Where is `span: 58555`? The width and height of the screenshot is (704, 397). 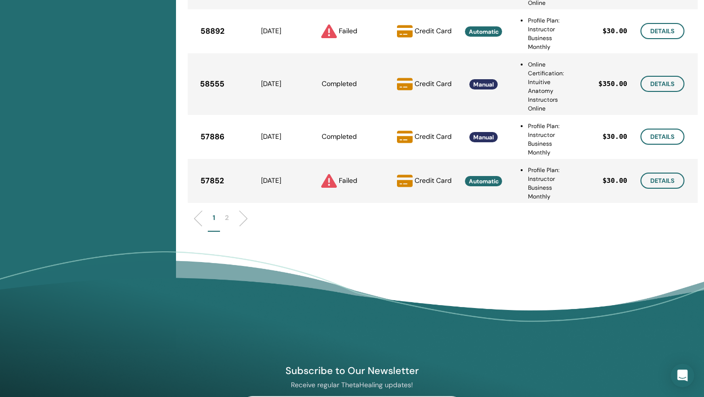 span: 58555 is located at coordinates (212, 84).